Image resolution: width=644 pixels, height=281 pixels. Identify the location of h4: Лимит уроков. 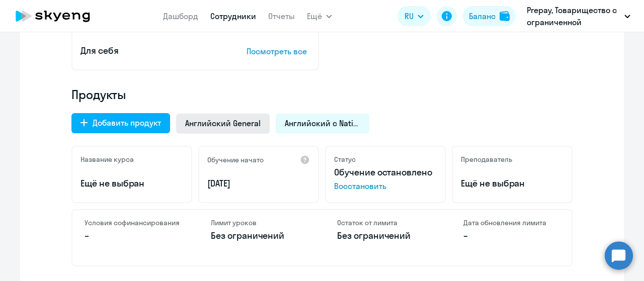
(258, 223).